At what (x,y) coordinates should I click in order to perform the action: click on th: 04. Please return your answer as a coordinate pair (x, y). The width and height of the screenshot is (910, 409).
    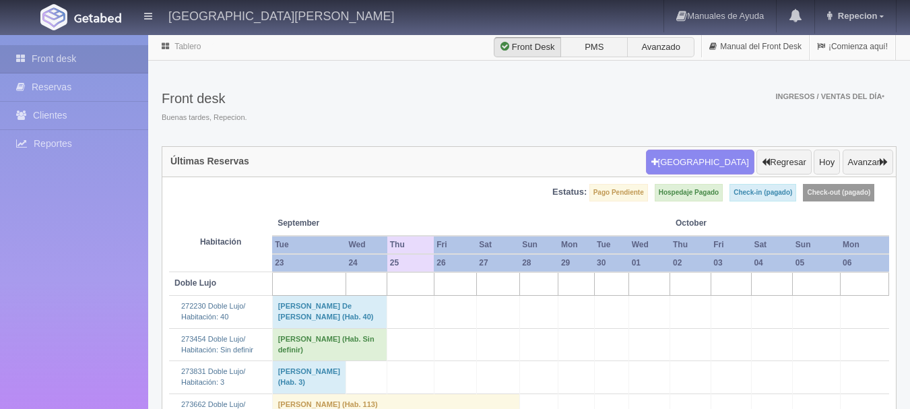
    Looking at the image, I should click on (771, 263).